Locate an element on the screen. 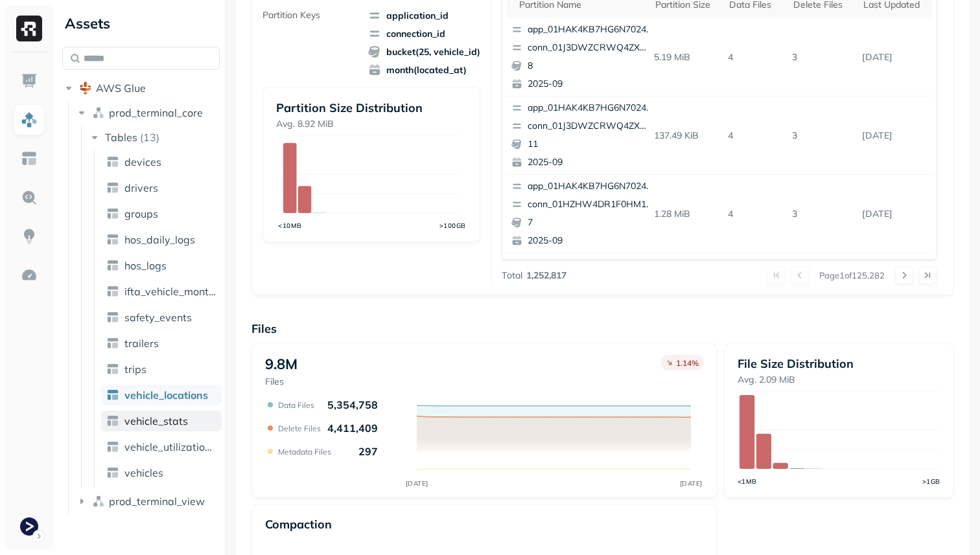 Image resolution: width=980 pixels, height=555 pixels. a: vehicle_utilization_day is located at coordinates (162, 447).